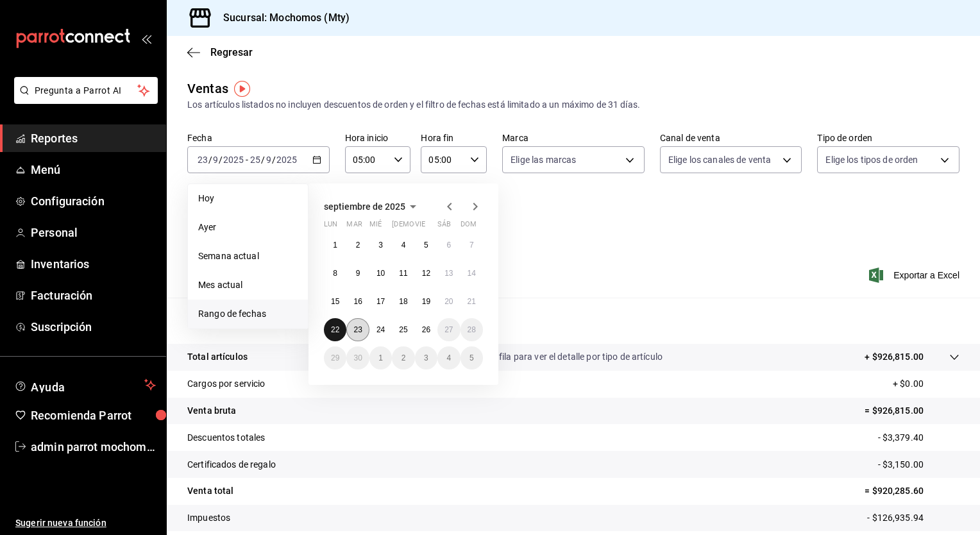 The height and width of the screenshot is (535, 980). Describe the element at coordinates (403, 245) in the screenshot. I see `abbr: 4 de septiembre de 2025` at that location.